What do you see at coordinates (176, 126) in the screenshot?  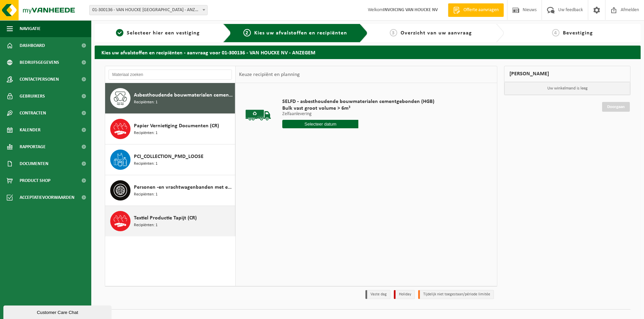 I see `span: Papier Vernietiging Documenten (CR)` at bounding box center [176, 126].